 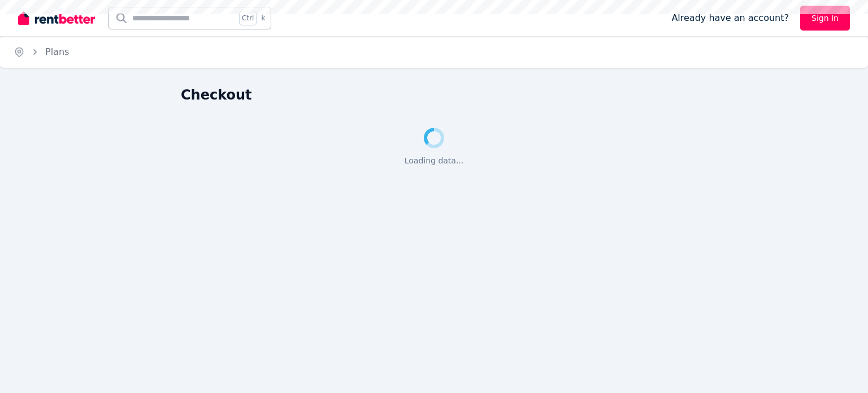 What do you see at coordinates (247, 18) in the screenshot?
I see `span: Ctrl` at bounding box center [247, 18].